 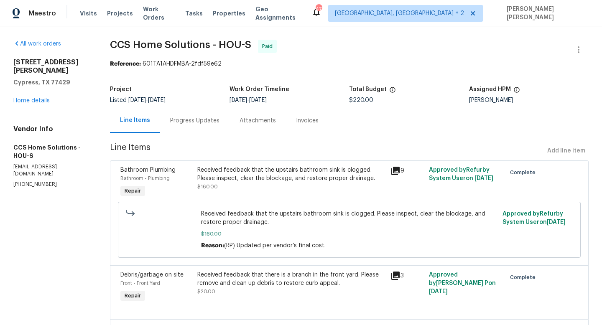 I want to click on span: The total cost of line items that have been proposed by Opendoor. This sum includes line items th..., so click(x=392, y=92).